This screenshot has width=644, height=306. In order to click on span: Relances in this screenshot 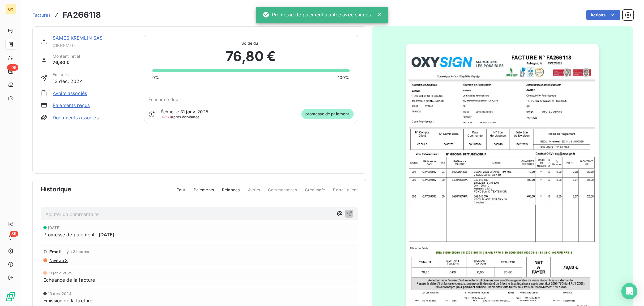, I will do `click(231, 193)`.